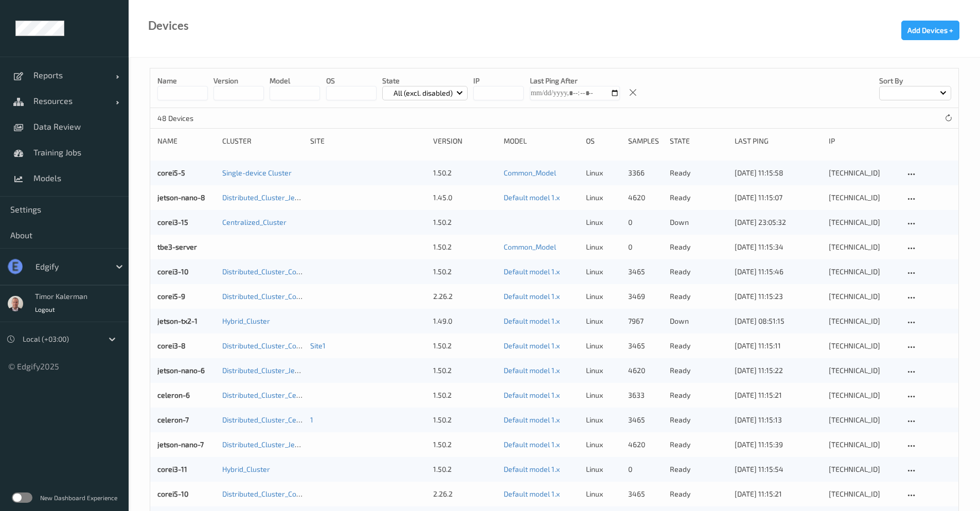  I want to click on div: version, so click(464, 141).